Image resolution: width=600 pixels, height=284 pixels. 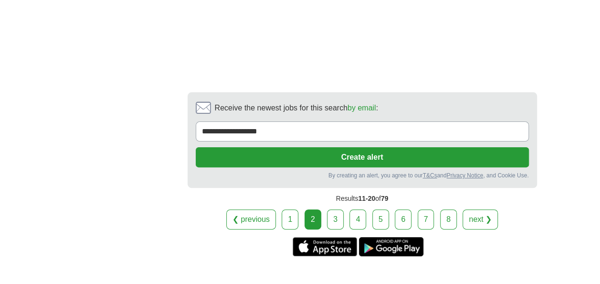 I want to click on a: Privacy Notice, so click(x=465, y=175).